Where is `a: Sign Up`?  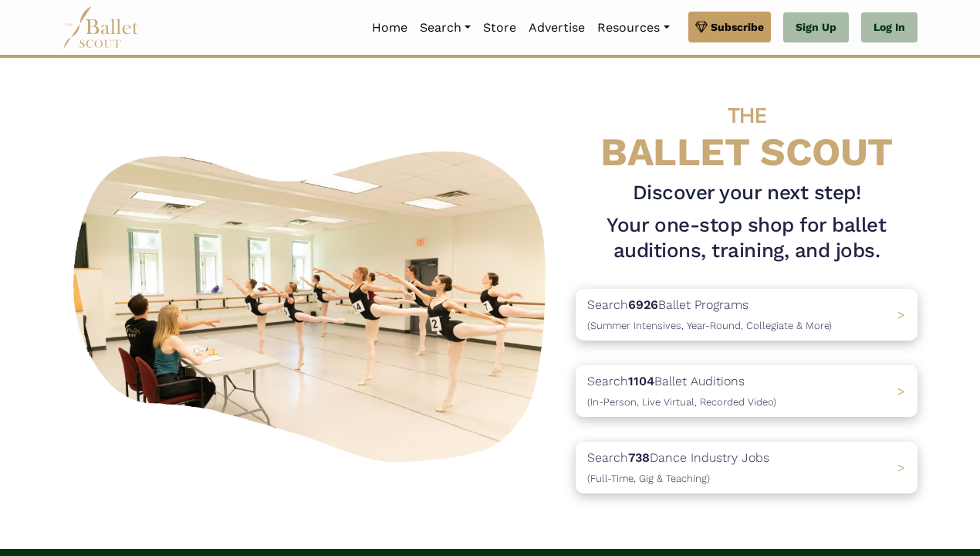
a: Sign Up is located at coordinates (816, 28).